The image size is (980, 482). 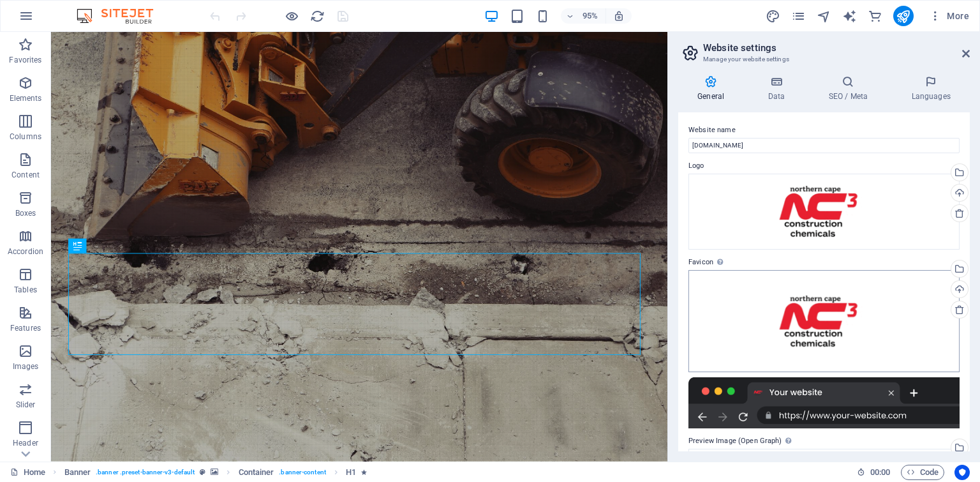 What do you see at coordinates (121, 16) in the screenshot?
I see `img: Editor Logo` at bounding box center [121, 16].